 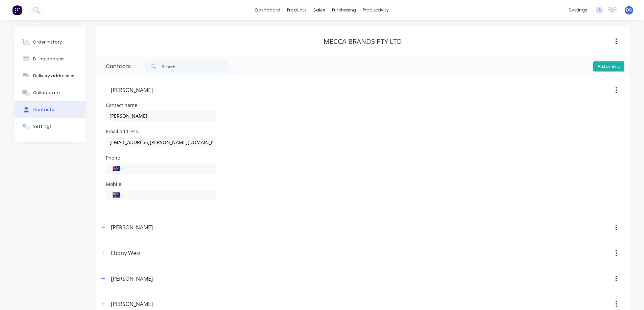 What do you see at coordinates (46, 93) in the screenshot?
I see `div: Collaborate` at bounding box center [46, 93].